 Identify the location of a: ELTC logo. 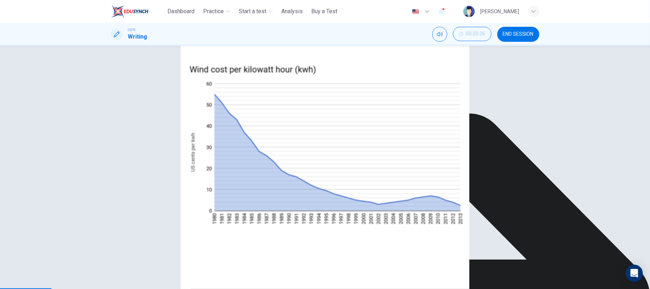
(138, 11).